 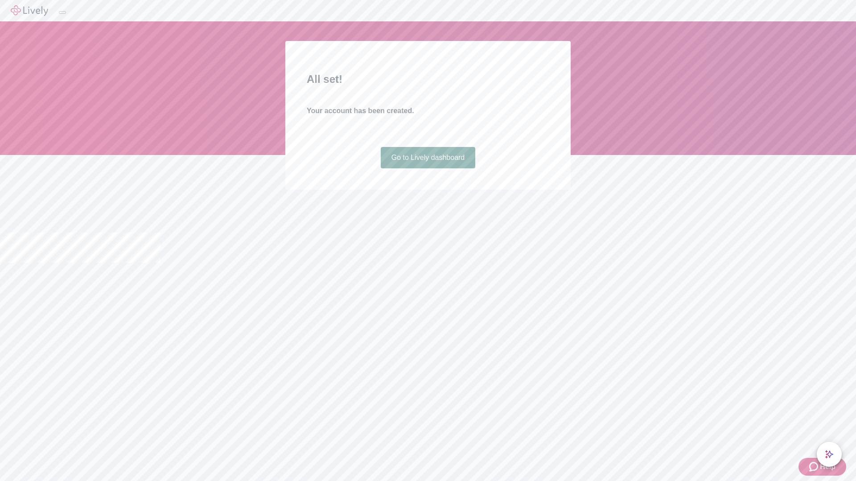 I want to click on h2: All set!, so click(x=428, y=79).